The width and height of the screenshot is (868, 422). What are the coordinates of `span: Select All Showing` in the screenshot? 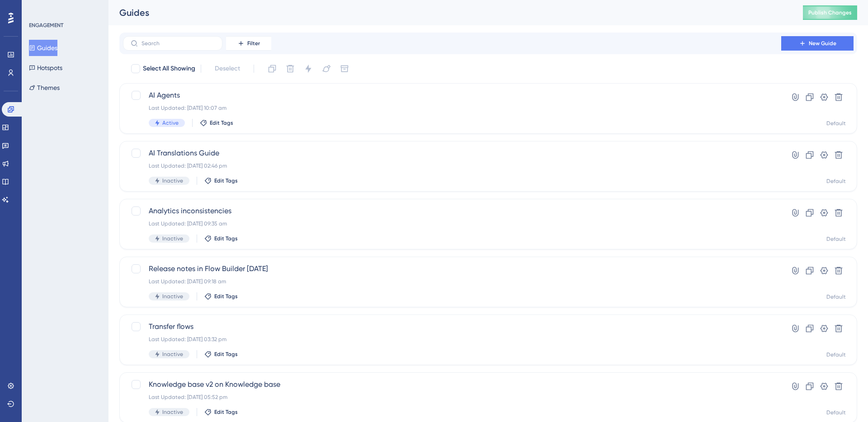 It's located at (169, 69).